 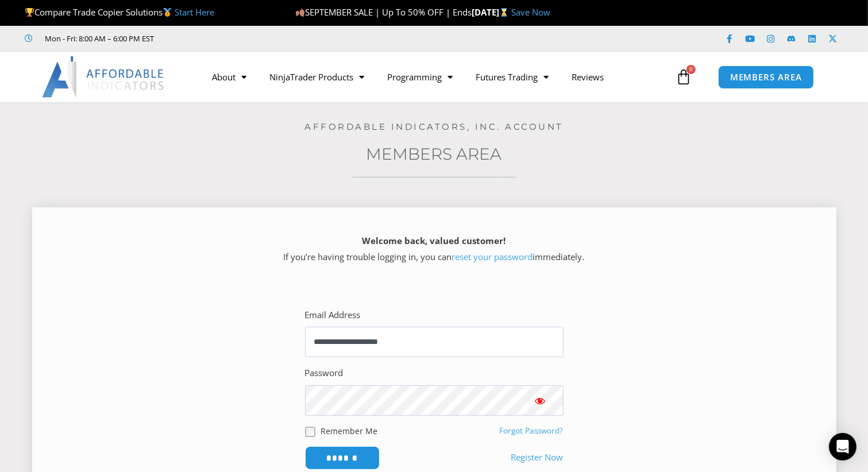 What do you see at coordinates (317, 77) in the screenshot?
I see `a: NinjaTrader Products` at bounding box center [317, 77].